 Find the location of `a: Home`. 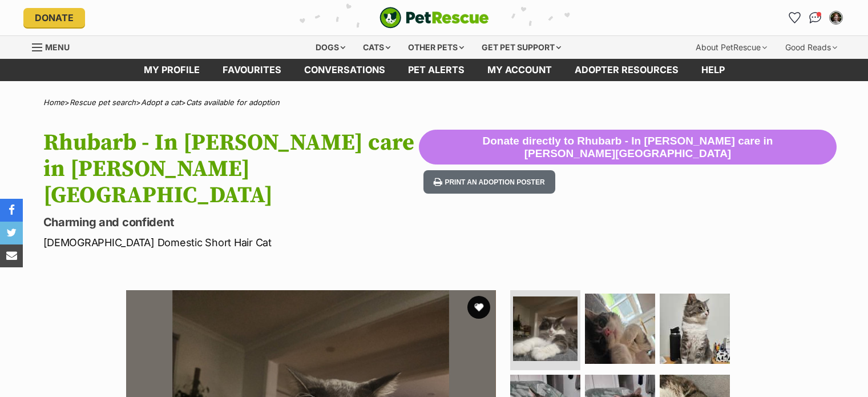

a: Home is located at coordinates (54, 102).